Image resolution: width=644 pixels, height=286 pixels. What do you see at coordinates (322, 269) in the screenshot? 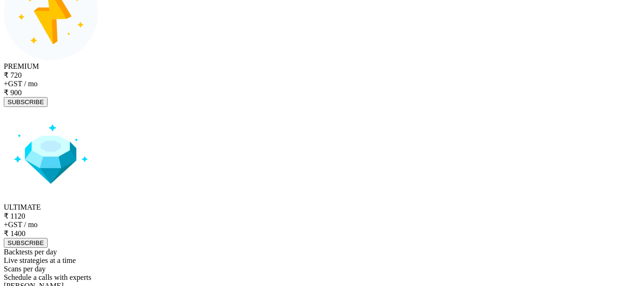
I see `div: Scans per day` at bounding box center [322, 269].